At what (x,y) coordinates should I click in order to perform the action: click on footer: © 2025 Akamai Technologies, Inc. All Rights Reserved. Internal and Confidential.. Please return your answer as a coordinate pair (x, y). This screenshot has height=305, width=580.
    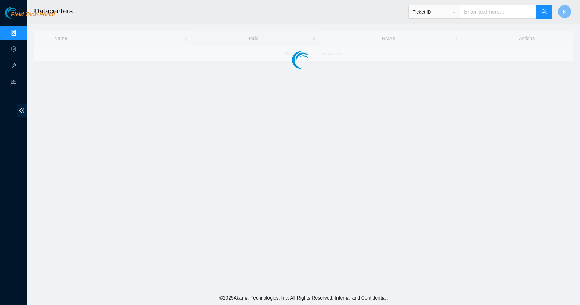
    Looking at the image, I should click on (304, 298).